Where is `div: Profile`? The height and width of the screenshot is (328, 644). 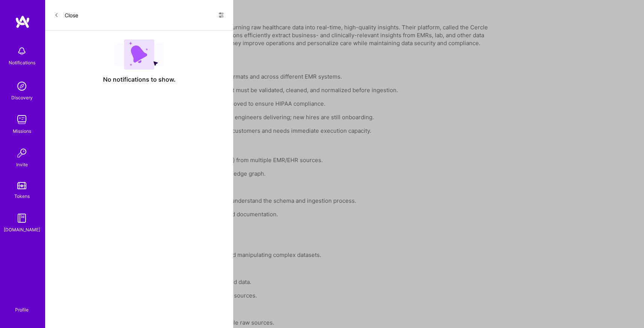 div: Profile is located at coordinates (22, 309).